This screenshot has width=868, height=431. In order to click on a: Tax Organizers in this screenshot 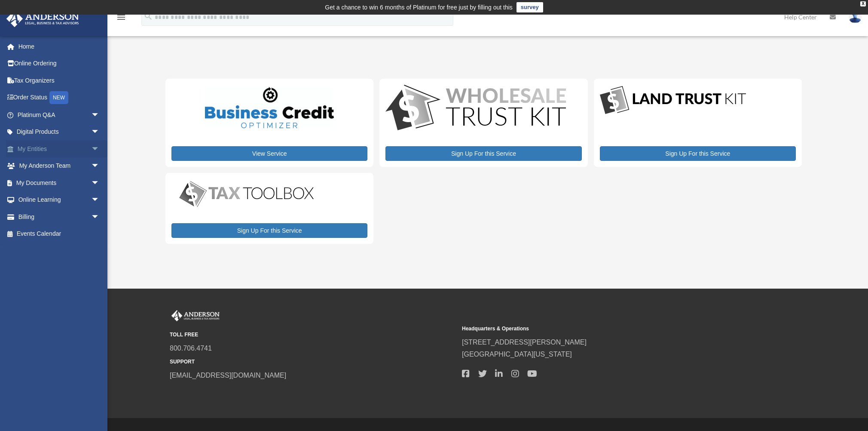, I will do `click(59, 80)`.